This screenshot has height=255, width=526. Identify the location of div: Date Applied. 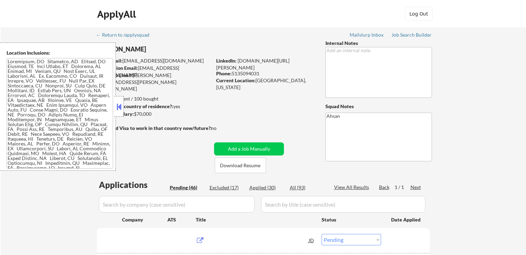
(407, 220).